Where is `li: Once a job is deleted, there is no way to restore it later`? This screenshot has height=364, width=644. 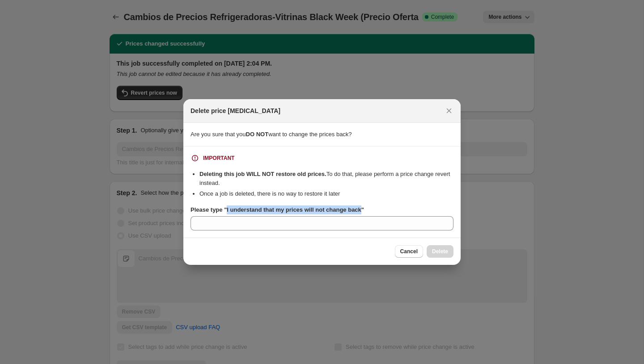 li: Once a job is deleted, there is no way to restore it later is located at coordinates (326, 194).